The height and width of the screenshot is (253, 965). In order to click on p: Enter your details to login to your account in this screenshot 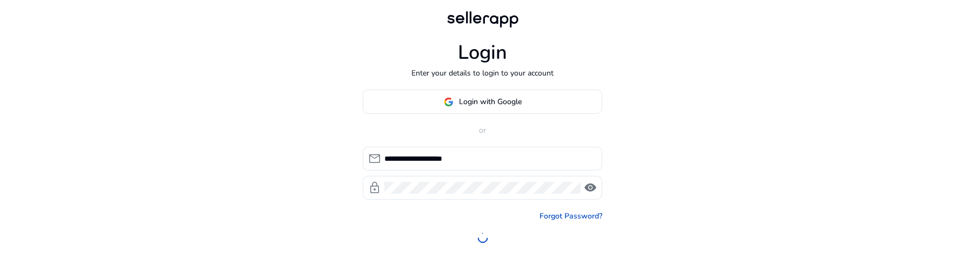, I will do `click(482, 73)`.